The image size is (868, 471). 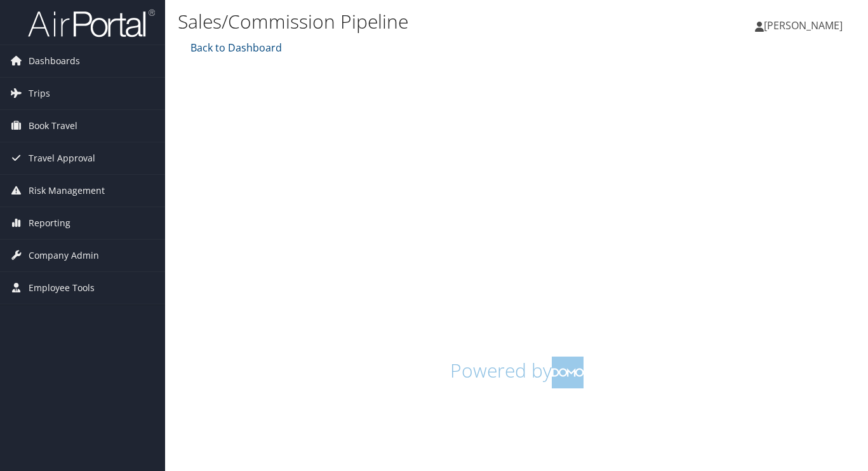 What do you see at coordinates (567, 372) in the screenshot?
I see `img: domo-logo.png` at bounding box center [567, 372].